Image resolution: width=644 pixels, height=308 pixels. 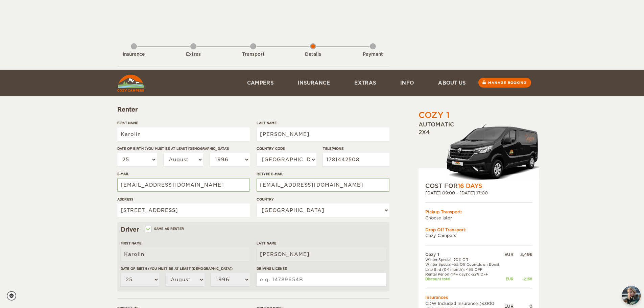 What do you see at coordinates (356, 160) in the screenshot?
I see `input: e.g. 1 234 567 890` at bounding box center [356, 160].